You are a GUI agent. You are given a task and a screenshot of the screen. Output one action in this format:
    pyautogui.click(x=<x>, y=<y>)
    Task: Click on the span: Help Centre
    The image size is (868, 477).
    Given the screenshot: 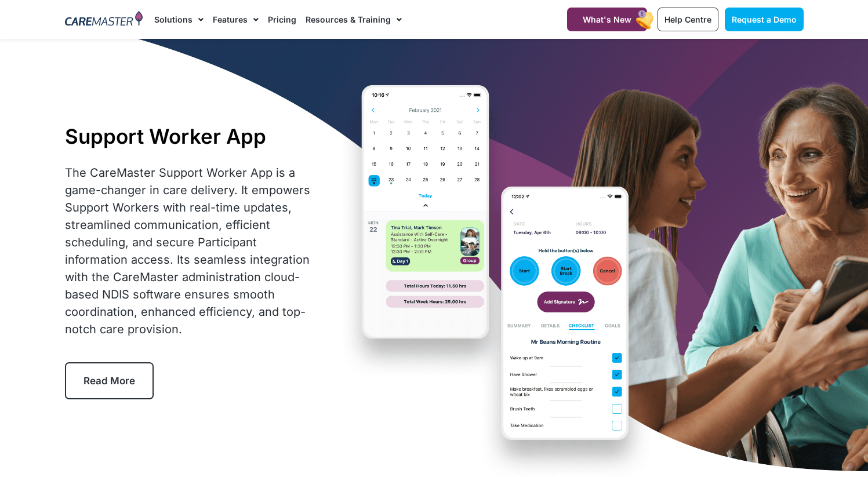 What is the action you would take?
    pyautogui.click(x=687, y=19)
    